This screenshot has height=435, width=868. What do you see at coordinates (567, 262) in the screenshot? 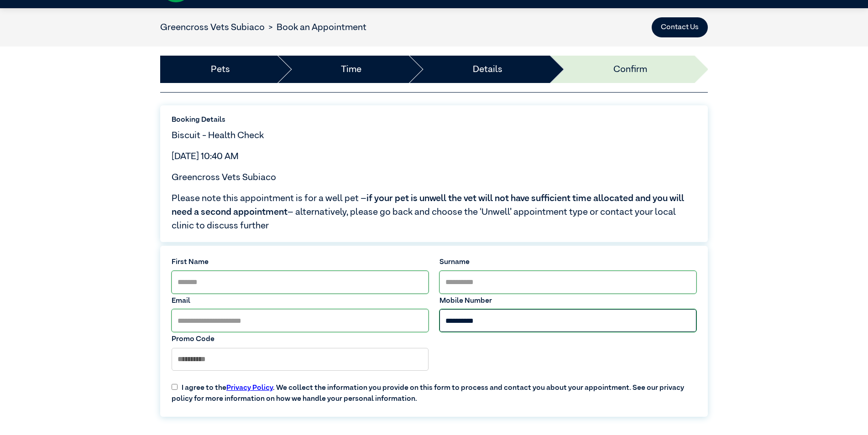
I see `label: Surname` at bounding box center [567, 262].